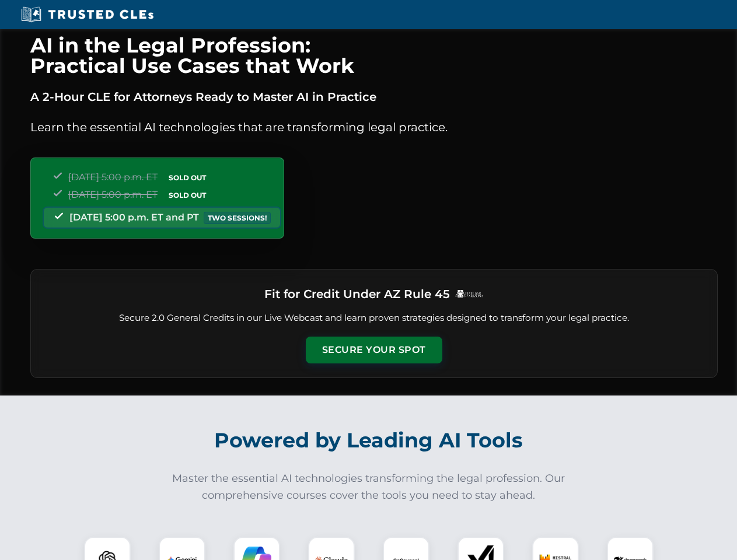 The height and width of the screenshot is (560, 737). Describe the element at coordinates (374, 97) in the screenshot. I see `p: A 2-Hour CLE for Attorneys Ready to Master AI in Practice` at that location.